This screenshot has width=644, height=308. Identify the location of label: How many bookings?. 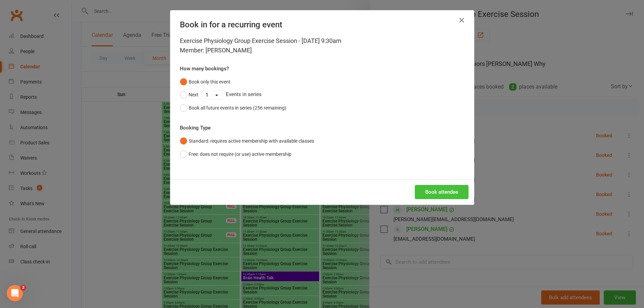
(204, 69).